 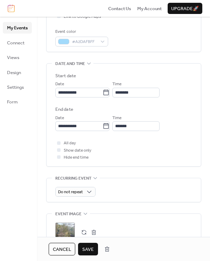 I want to click on span: Save, so click(x=88, y=249).